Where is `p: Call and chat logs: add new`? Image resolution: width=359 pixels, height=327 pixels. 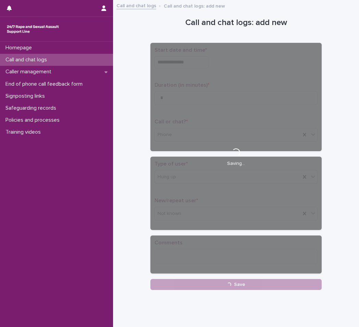 p: Call and chat logs: add new is located at coordinates (194, 5).